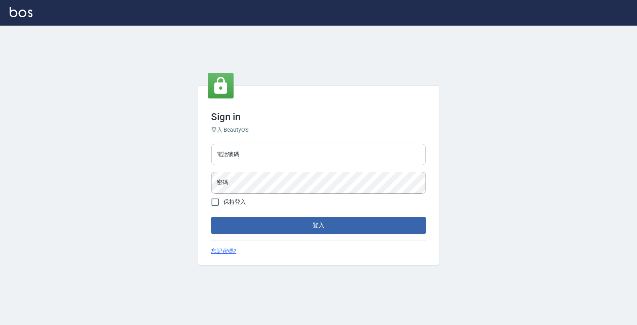  What do you see at coordinates (224, 251) in the screenshot?
I see `a: 忘記密碼?` at bounding box center [224, 251].